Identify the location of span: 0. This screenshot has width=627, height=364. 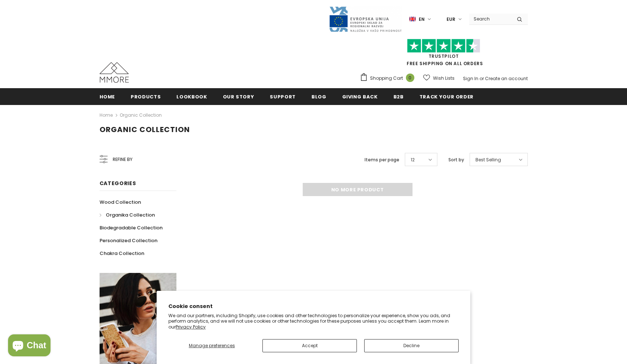
(410, 78).